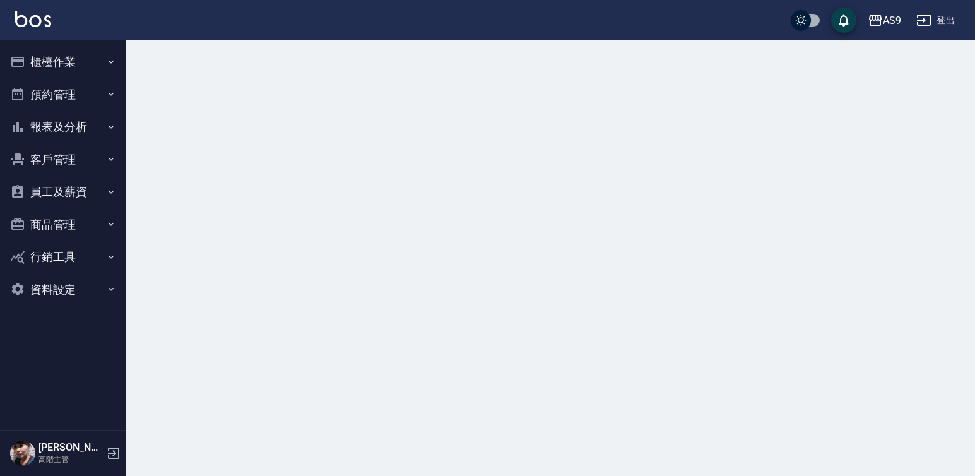 This screenshot has height=476, width=975. What do you see at coordinates (63, 257) in the screenshot?
I see `button: 行銷工具` at bounding box center [63, 257].